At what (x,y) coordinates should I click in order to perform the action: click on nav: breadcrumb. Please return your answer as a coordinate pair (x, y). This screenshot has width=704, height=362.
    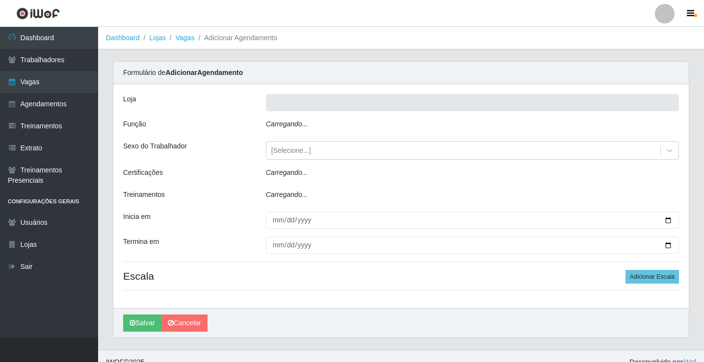
    Looking at the image, I should click on (401, 38).